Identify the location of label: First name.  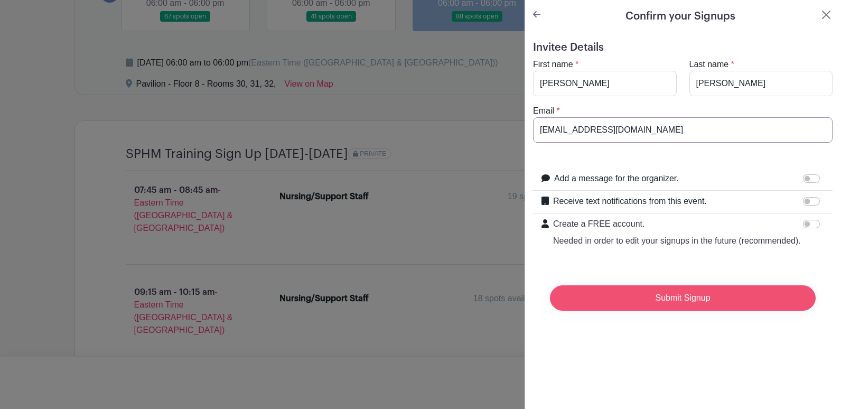
(553, 64).